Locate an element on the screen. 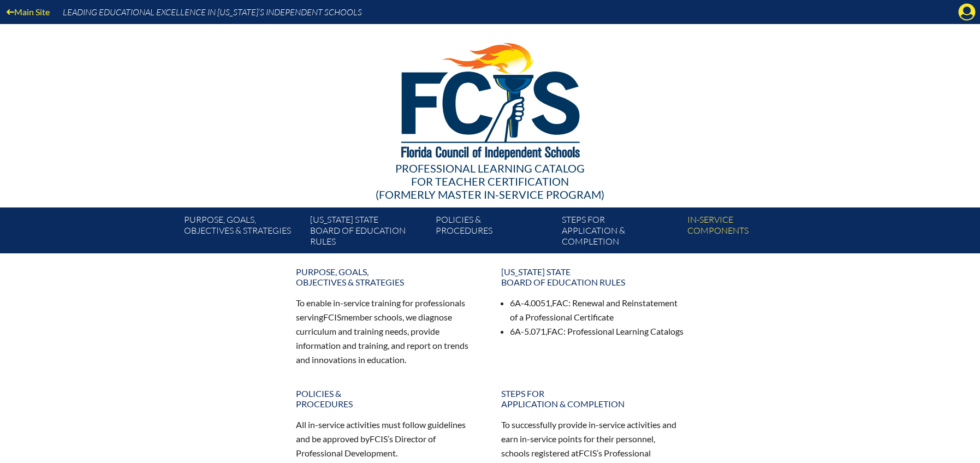  img: FCISlogo221.eps is located at coordinates (490, 98).